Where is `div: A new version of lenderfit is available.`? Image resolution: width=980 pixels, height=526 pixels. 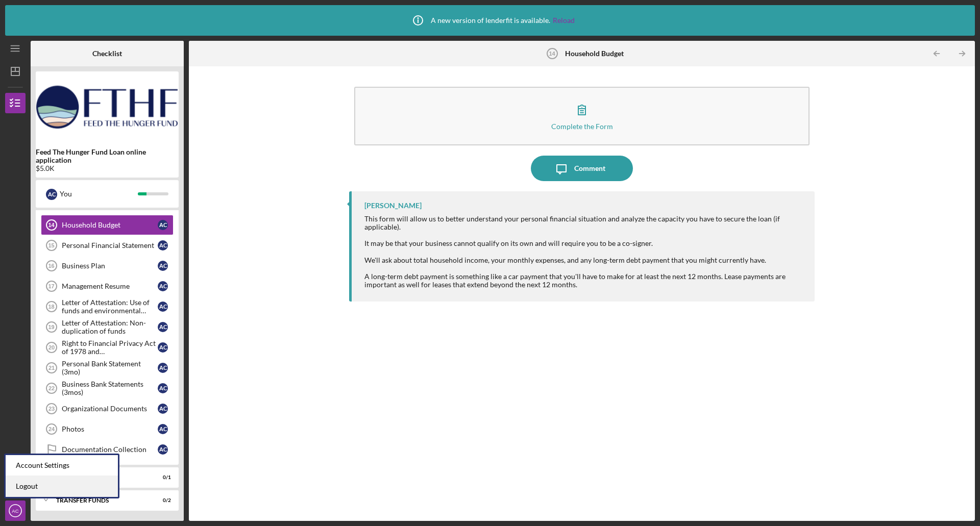 div: A new version of lenderfit is available. is located at coordinates (490, 20).